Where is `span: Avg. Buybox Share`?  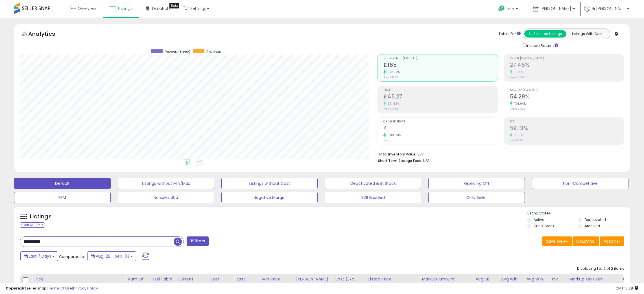
span: Avg. Buybox Share is located at coordinates (567, 90).